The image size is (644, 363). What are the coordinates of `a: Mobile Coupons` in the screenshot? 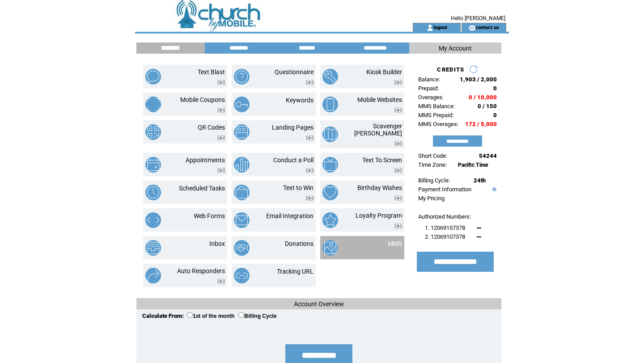 It's located at (203, 100).